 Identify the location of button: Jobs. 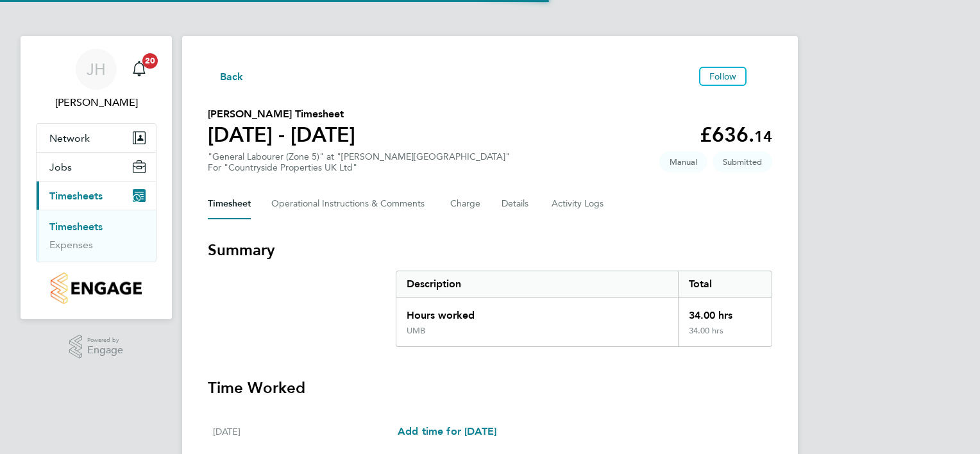
(96, 167).